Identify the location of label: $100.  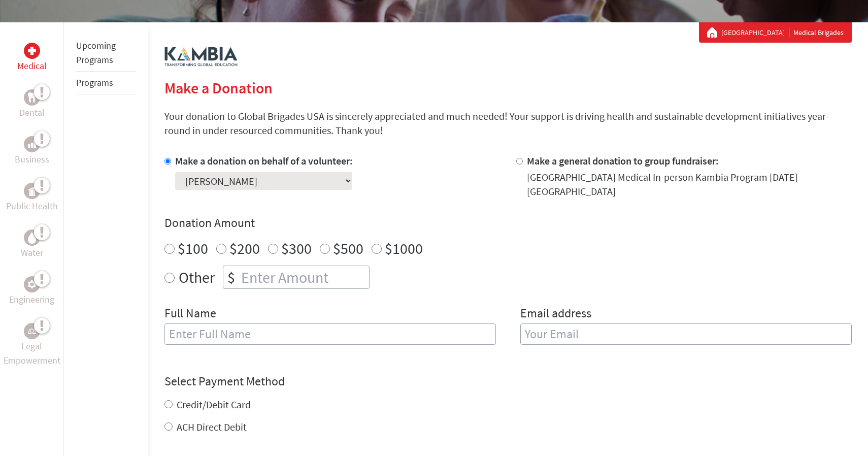
(193, 249).